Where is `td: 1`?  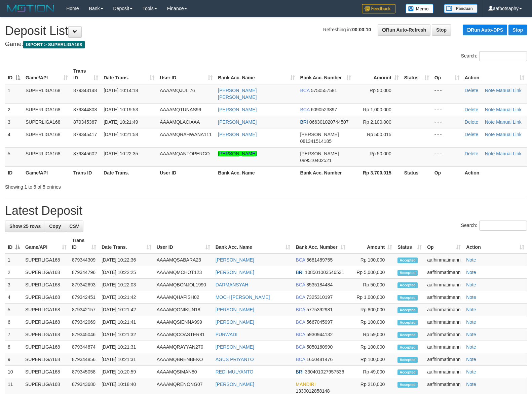 td: 1 is located at coordinates (14, 94).